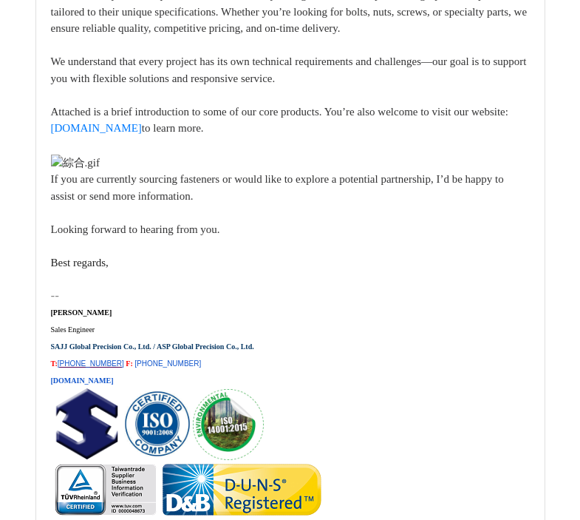  Describe the element at coordinates (277, 194) in the screenshot. I see `font: If you are currently sourcing fasteners or would like to explore a potential partnership, I’d be ...` at that location.